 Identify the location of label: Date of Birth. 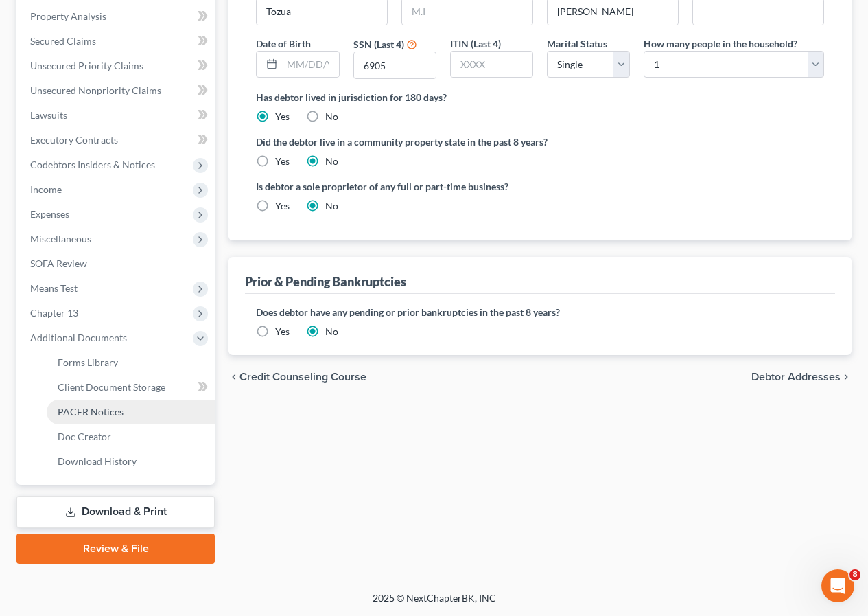
(283, 44).